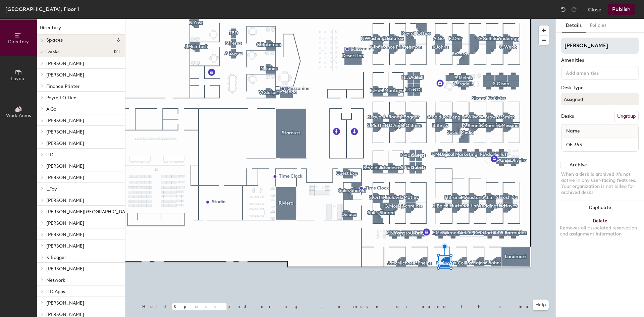 The image size is (644, 317). I want to click on span: Name, so click(573, 131).